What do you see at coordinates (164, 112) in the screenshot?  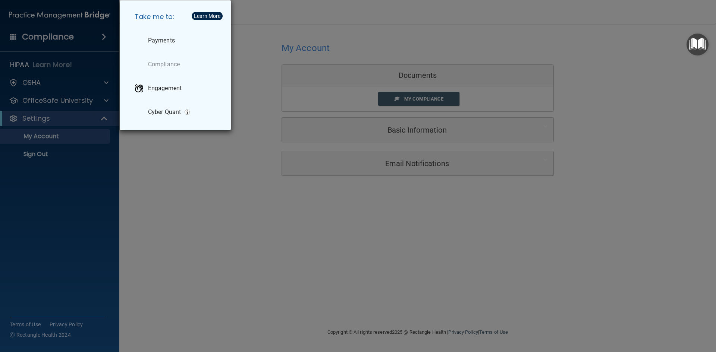 I see `p: Cyber Quant` at bounding box center [164, 112].